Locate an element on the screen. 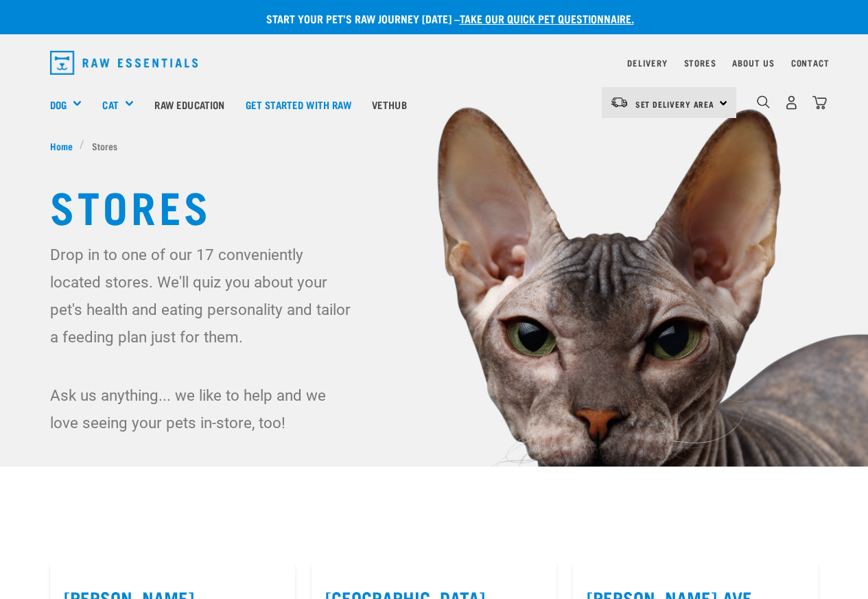 Image resolution: width=868 pixels, height=599 pixels. a: take our quick pet questionnaire. is located at coordinates (547, 18).